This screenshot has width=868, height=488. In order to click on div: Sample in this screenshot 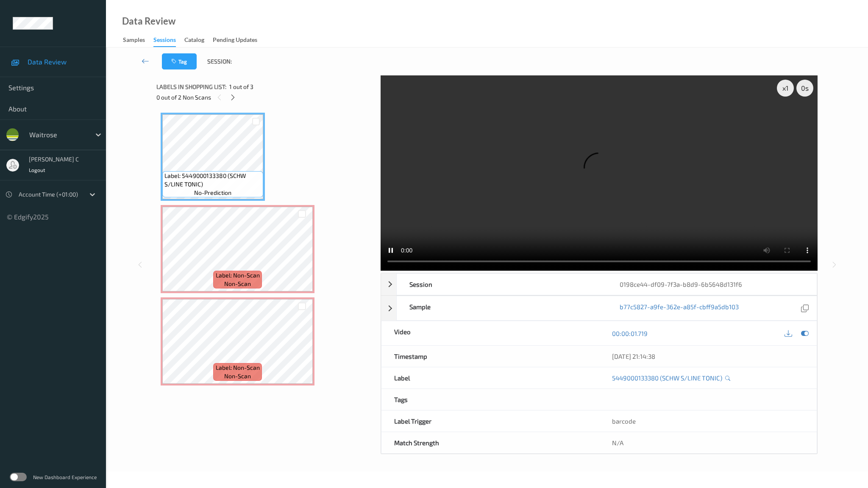, I will do `click(501, 308)`.